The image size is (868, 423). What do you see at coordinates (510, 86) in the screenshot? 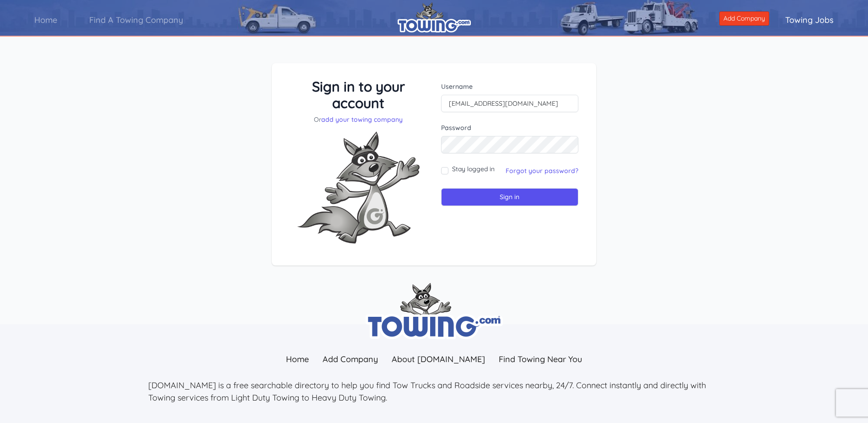
I see `label: Username` at bounding box center [510, 86].